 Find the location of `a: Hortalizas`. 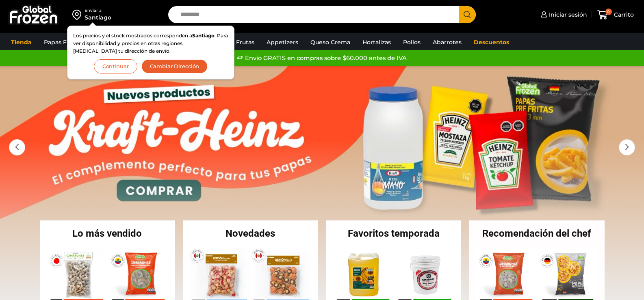

a: Hortalizas is located at coordinates (377, 42).